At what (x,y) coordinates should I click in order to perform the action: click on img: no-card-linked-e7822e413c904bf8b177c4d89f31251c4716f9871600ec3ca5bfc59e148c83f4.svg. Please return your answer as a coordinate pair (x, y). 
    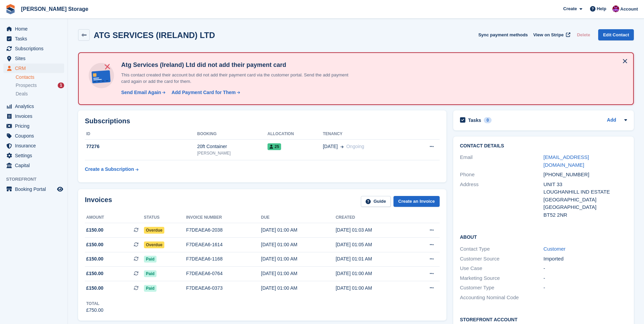
    Looking at the image, I should click on (101, 76).